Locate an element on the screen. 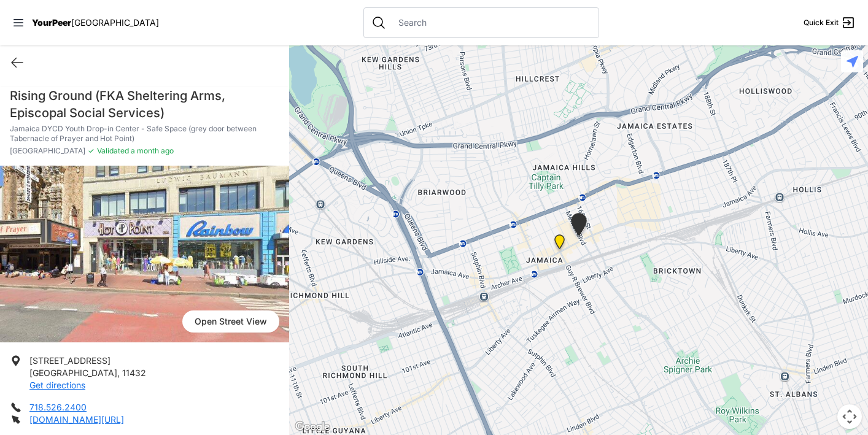 This screenshot has height=435, width=868. span: Quick Exit is located at coordinates (821, 23).